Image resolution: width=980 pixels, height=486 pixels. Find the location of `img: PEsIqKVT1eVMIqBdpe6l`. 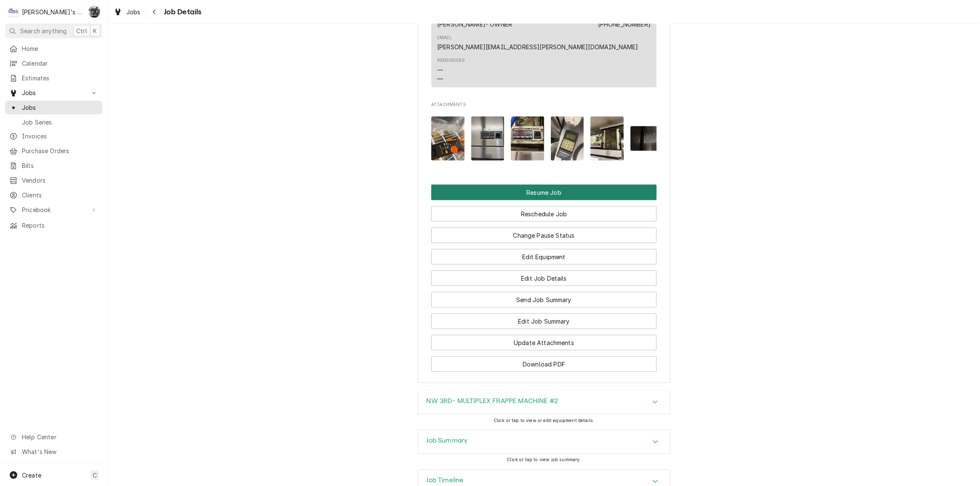

img: PEsIqKVT1eVMIqBdpe6l is located at coordinates (607, 138).